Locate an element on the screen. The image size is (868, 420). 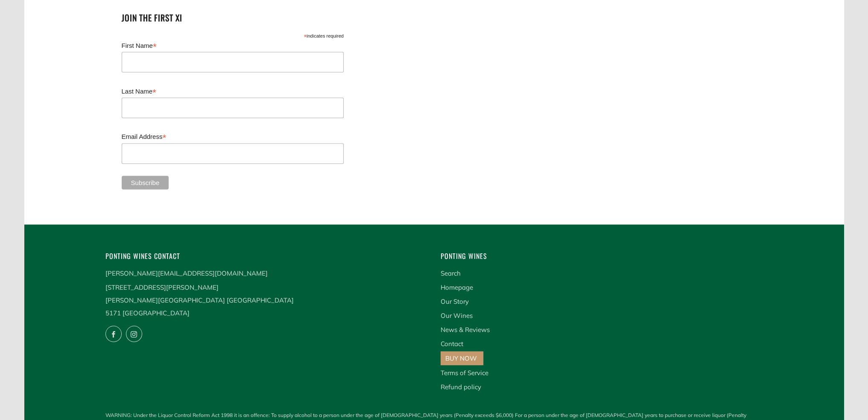
label: Last Name is located at coordinates (233, 91).